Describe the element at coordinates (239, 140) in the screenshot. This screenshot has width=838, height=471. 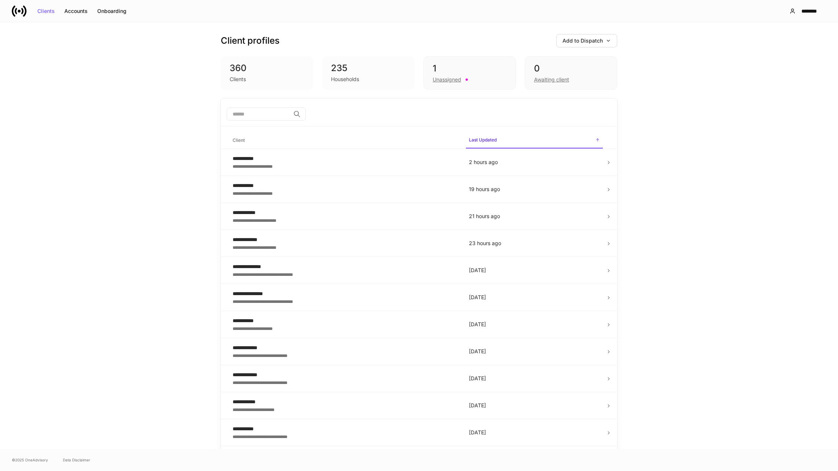
I see `h6: Client` at that location.